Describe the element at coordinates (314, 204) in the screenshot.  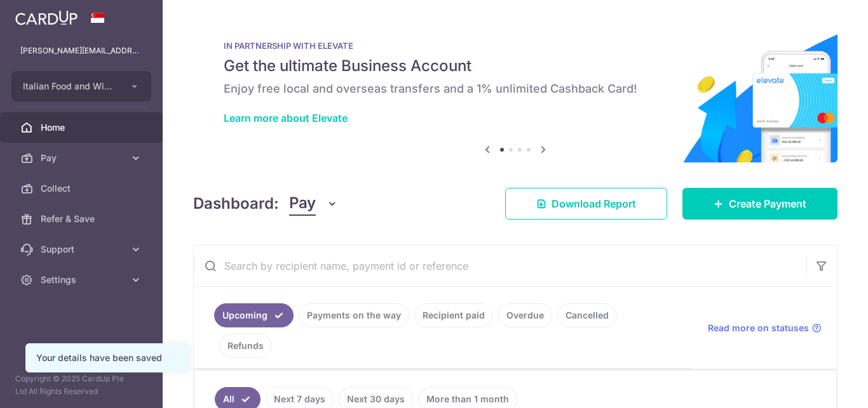
I see `button: Pay` at that location.